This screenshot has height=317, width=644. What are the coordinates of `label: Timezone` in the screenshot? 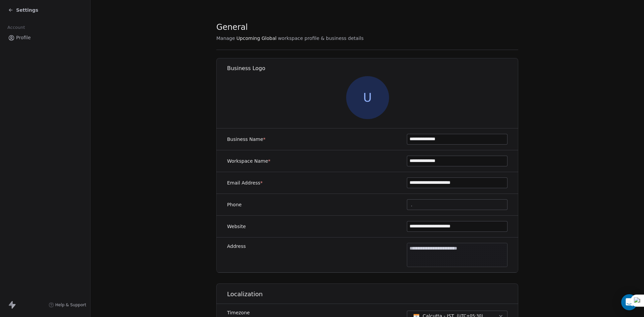 It's located at (275, 313).